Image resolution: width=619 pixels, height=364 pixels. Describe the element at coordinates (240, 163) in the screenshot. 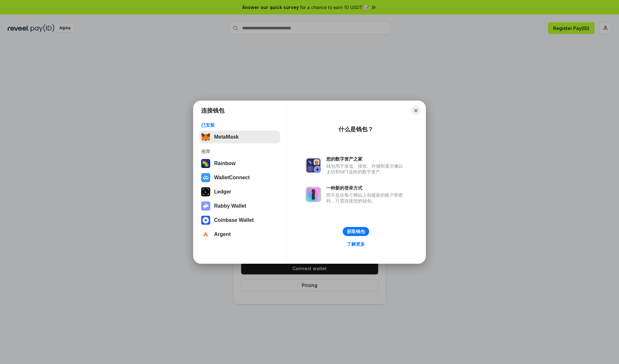

I see `button: Rainbow` at that location.